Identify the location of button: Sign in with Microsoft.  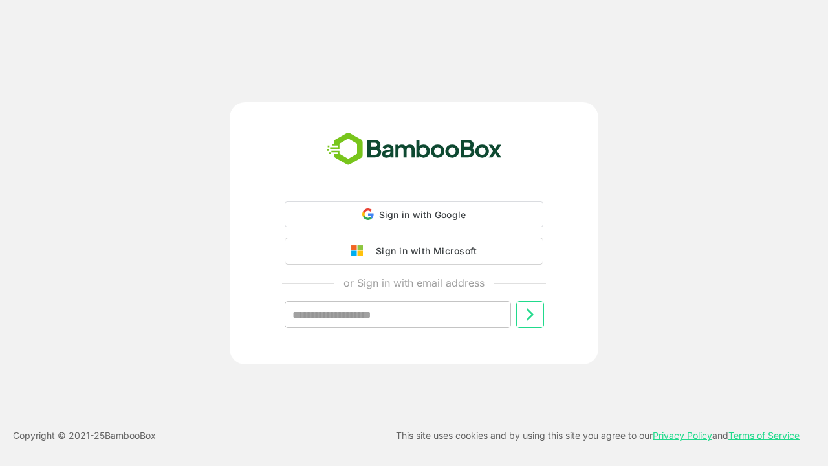
(414, 251).